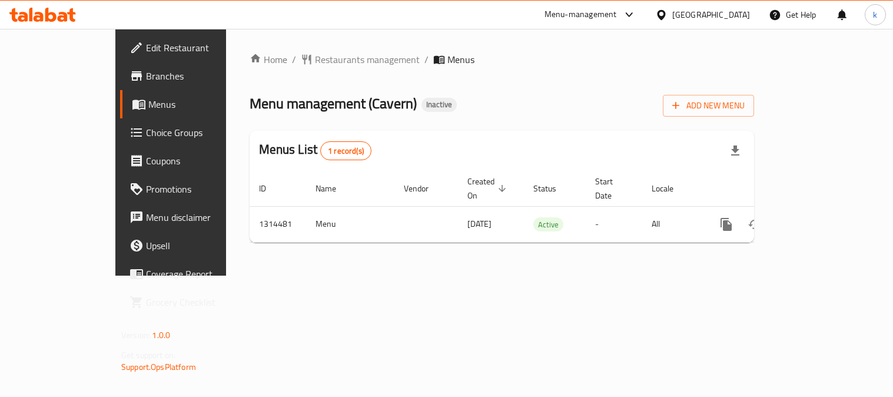 The image size is (893, 397). What do you see at coordinates (708, 105) in the screenshot?
I see `span: Add New Menu` at bounding box center [708, 105].